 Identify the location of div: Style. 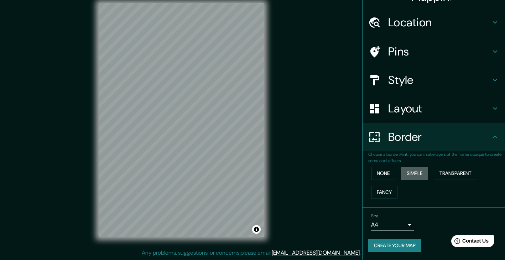
(433, 80).